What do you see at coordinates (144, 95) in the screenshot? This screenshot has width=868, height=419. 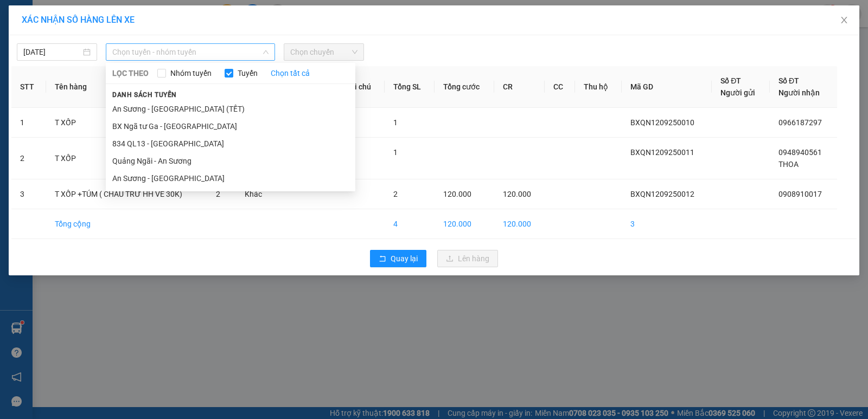 I see `span: Danh sách tuyến` at bounding box center [144, 95].